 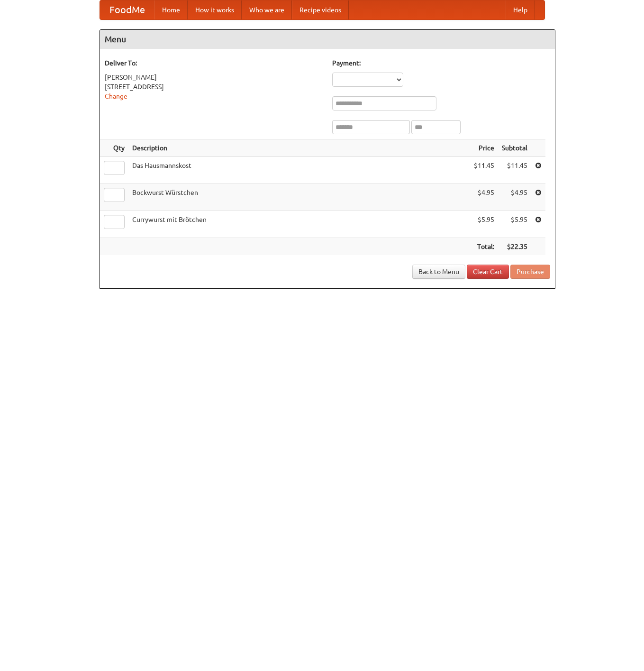 I want to click on a: Help, so click(x=520, y=10).